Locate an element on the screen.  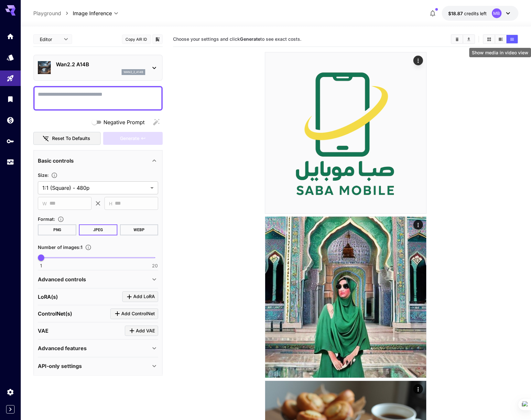
p: VAE is located at coordinates (43, 331).